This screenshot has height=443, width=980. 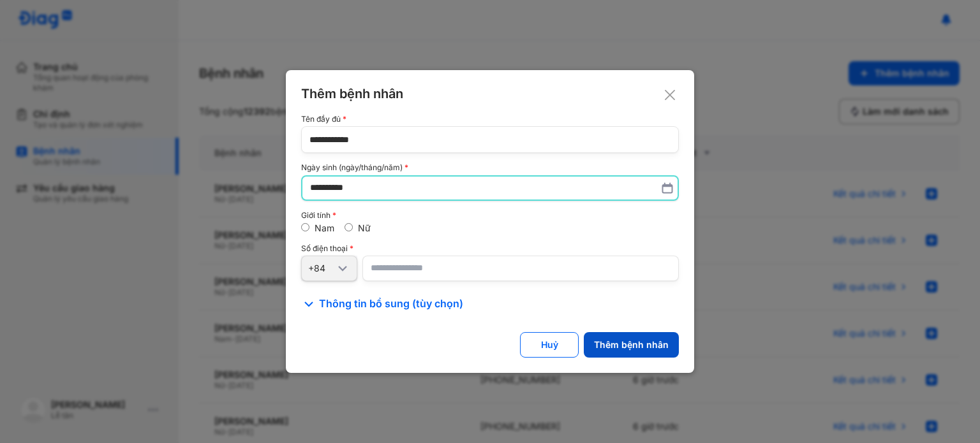 I want to click on button: Huỷ, so click(x=549, y=345).